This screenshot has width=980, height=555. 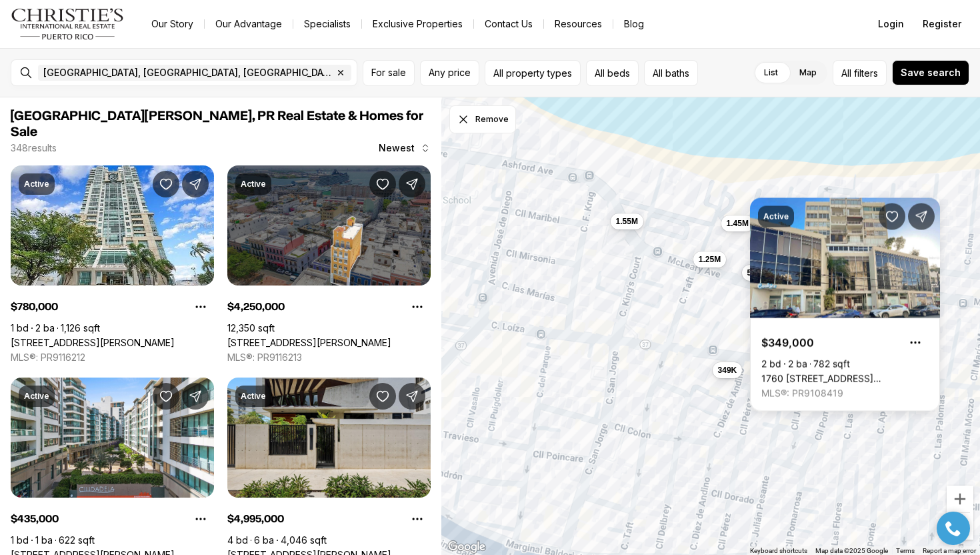 What do you see at coordinates (397, 148) in the screenshot?
I see `span: Newest` at bounding box center [397, 148].